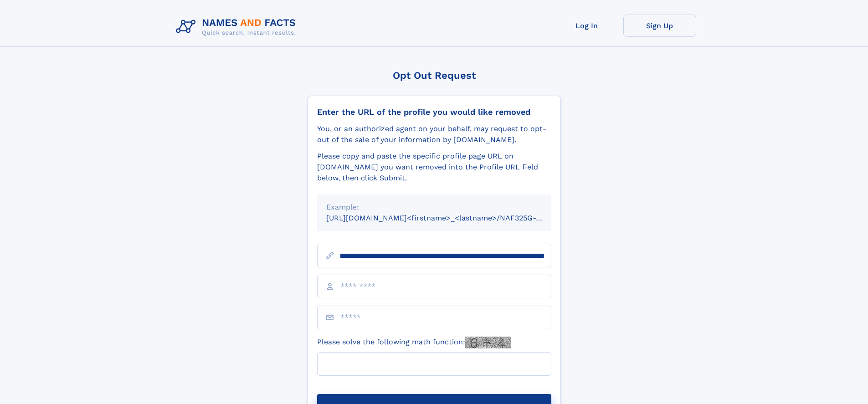  Describe the element at coordinates (587, 26) in the screenshot. I see `a: Log In` at that location.